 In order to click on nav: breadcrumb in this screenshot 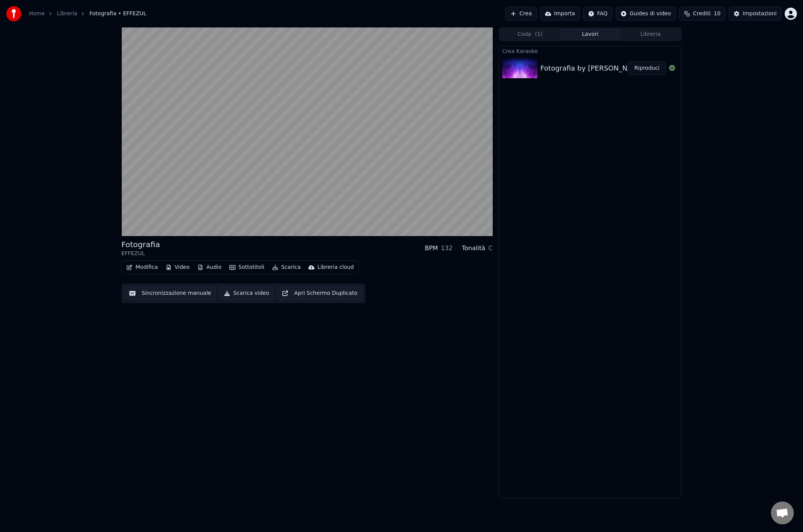, I will do `click(88, 14)`.